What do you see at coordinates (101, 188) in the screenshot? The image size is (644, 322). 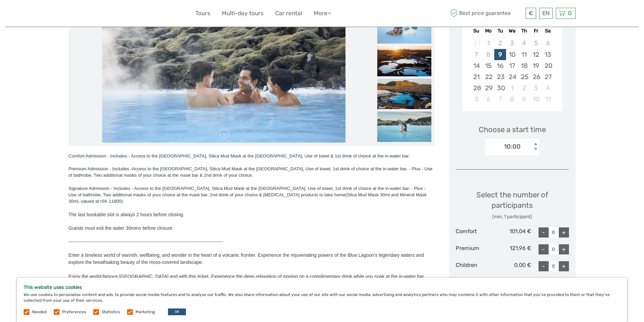 I see `span: Signature Admission - Includes -` at bounding box center [101, 188].